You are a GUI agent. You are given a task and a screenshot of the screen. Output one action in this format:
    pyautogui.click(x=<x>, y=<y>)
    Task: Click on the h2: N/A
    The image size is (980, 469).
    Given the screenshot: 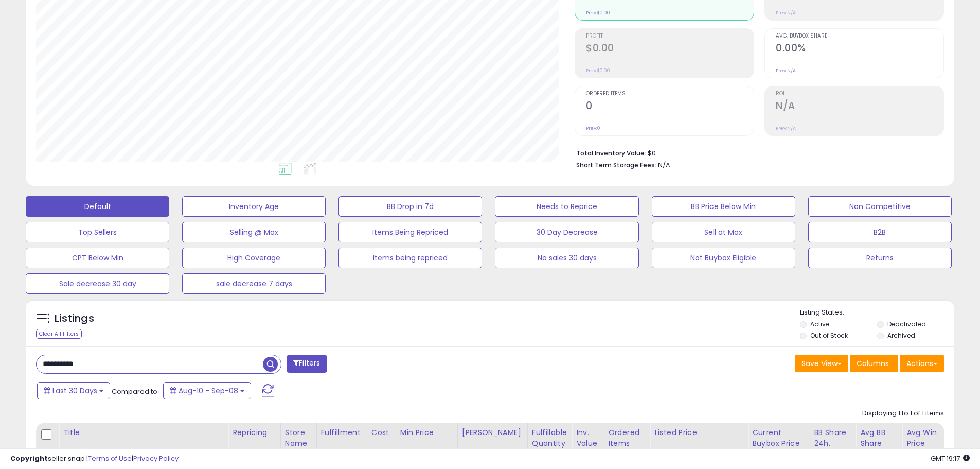 What is the action you would take?
    pyautogui.click(x=859, y=107)
    